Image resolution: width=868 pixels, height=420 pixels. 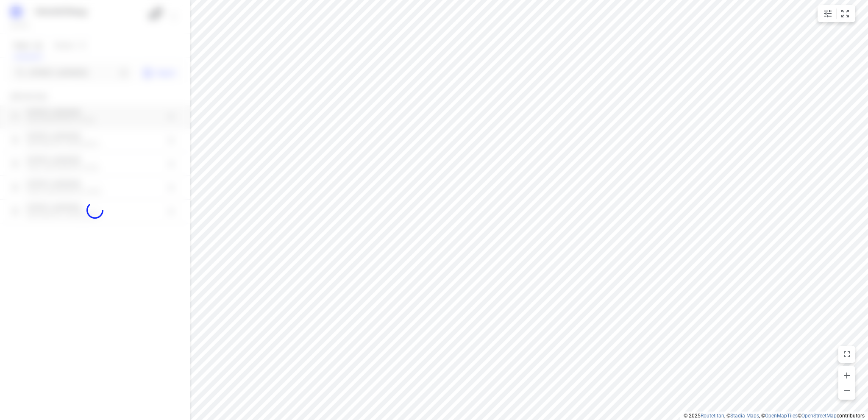 I want to click on button: Map settings, so click(x=828, y=14).